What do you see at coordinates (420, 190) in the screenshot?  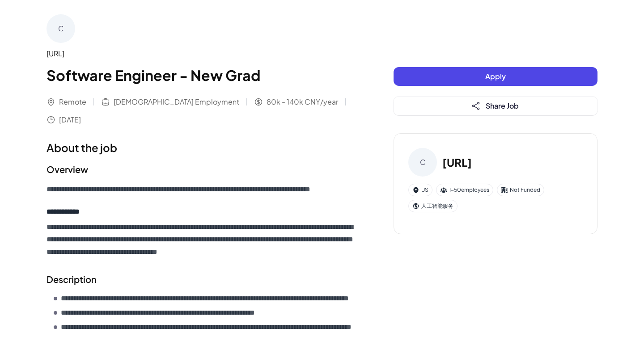 I see `div: US` at bounding box center [420, 190].